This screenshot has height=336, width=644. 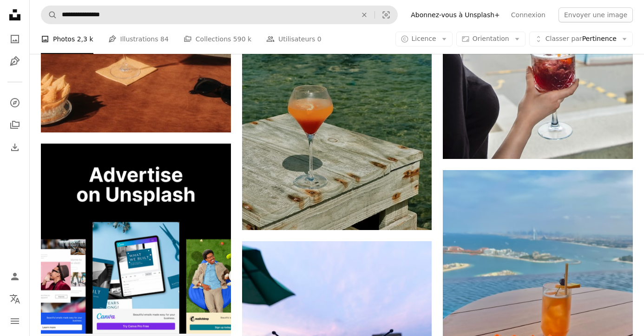 What do you see at coordinates (15, 277) in the screenshot?
I see `a: Connexion / S’inscrire` at bounding box center [15, 277].